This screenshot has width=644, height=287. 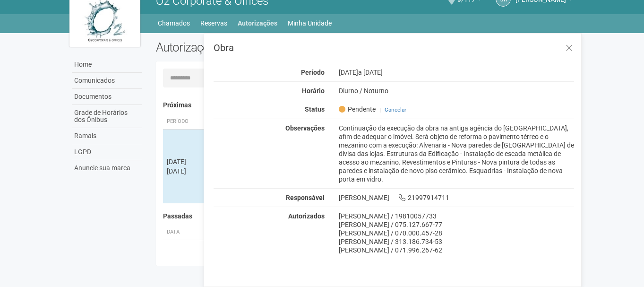 What do you see at coordinates (107, 136) in the screenshot?
I see `a: Ramais` at bounding box center [107, 136].